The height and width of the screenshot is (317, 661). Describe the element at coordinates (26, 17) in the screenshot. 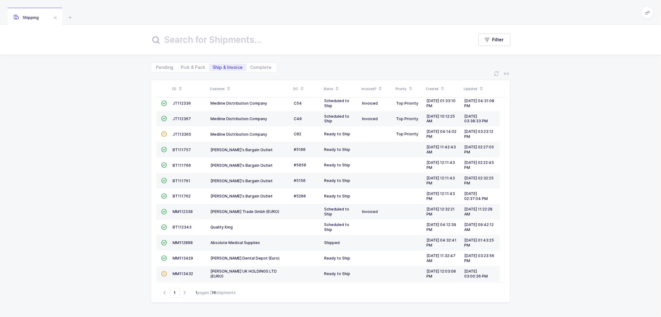

I see `span: Shipping` at that location.